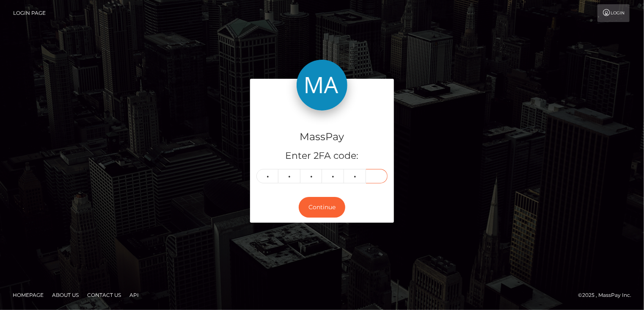  What do you see at coordinates (322, 207) in the screenshot?
I see `button: Continue` at bounding box center [322, 207].